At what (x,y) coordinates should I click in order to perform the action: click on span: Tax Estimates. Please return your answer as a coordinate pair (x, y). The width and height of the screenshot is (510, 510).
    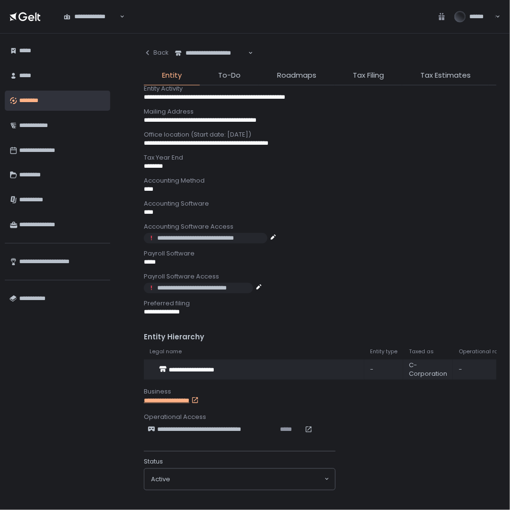
    Looking at the image, I should click on (446, 75).